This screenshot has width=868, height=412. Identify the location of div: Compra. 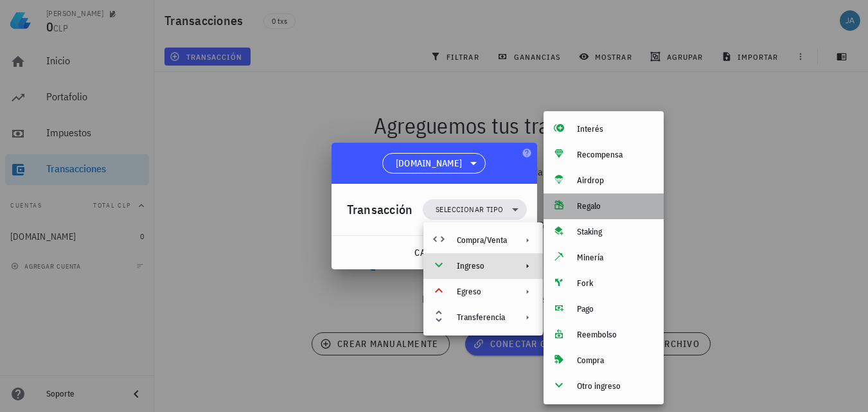
(615, 361).